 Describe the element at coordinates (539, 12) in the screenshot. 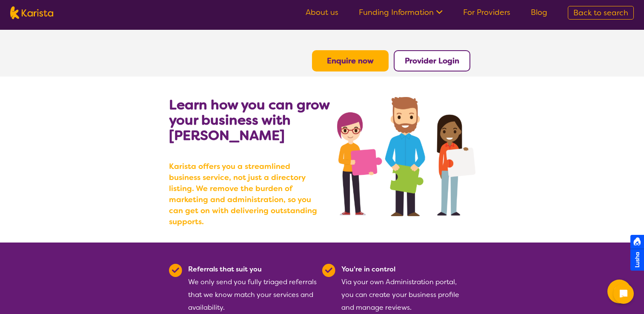

I see `a: Blog` at that location.